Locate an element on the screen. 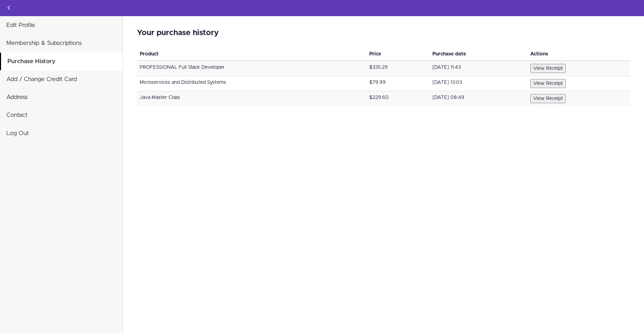  th: Purchase date is located at coordinates (479, 54).